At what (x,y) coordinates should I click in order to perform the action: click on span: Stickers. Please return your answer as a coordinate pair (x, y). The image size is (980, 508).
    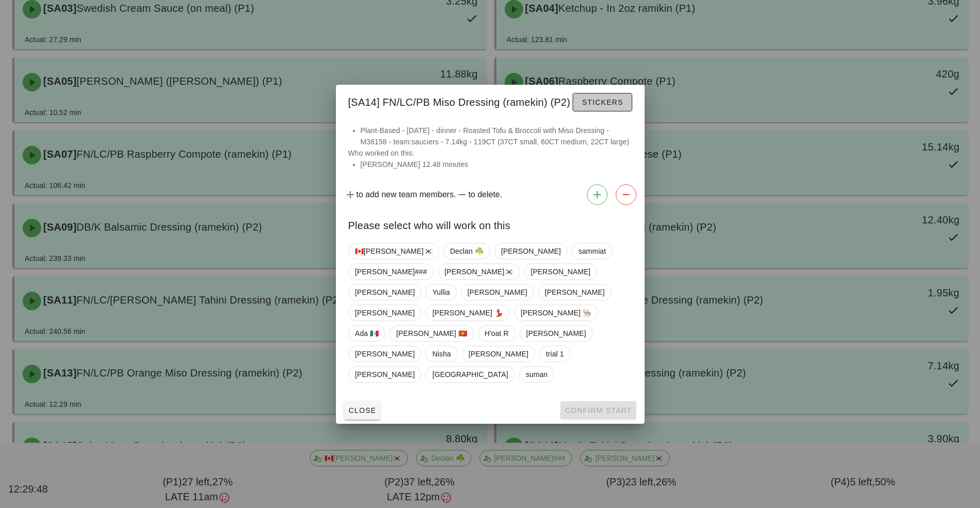
    Looking at the image, I should click on (602, 102).